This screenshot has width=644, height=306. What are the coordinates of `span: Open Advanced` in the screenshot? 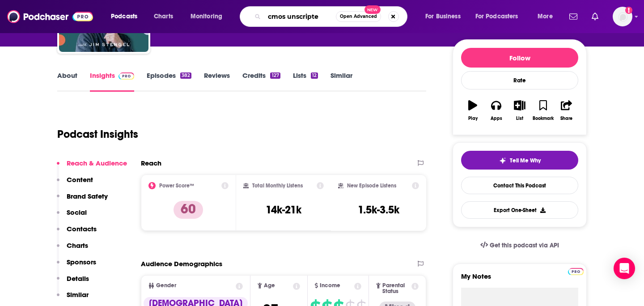 It's located at (358, 17).